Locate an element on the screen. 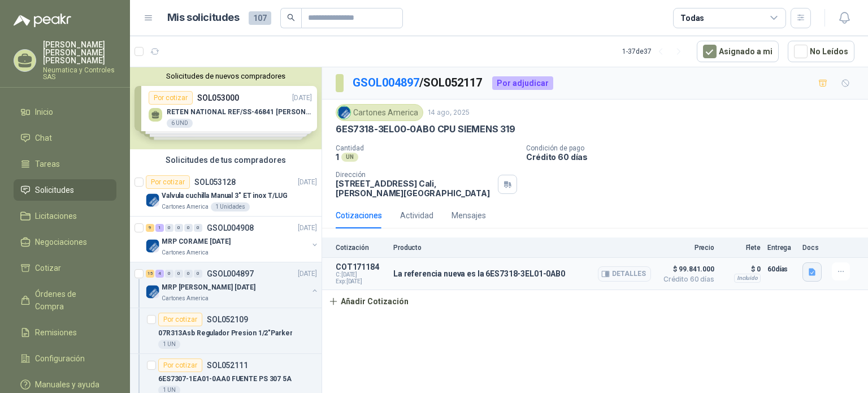 The width and height of the screenshot is (868, 393). p: 60 días is located at coordinates (782, 269).